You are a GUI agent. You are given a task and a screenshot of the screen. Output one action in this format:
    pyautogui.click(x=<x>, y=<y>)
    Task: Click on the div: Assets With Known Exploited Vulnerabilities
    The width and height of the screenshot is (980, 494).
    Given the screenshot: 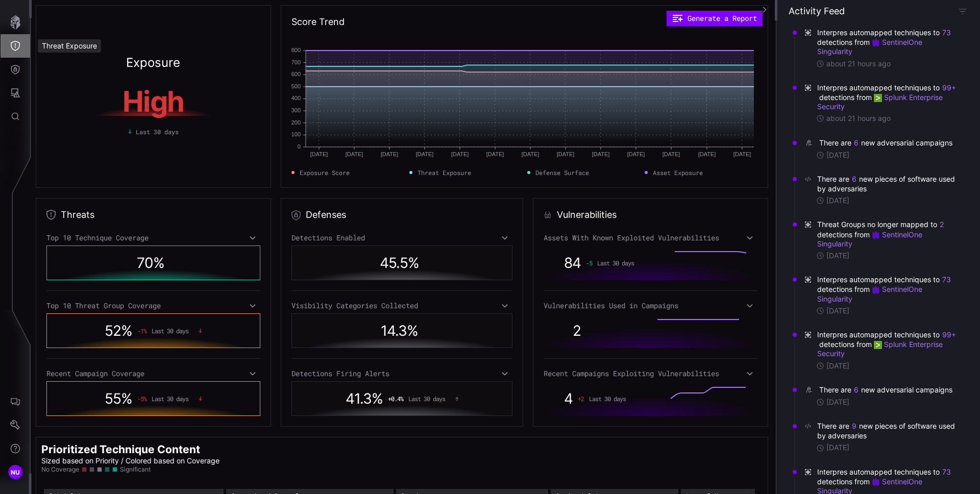 What is the action you would take?
    pyautogui.click(x=650, y=238)
    